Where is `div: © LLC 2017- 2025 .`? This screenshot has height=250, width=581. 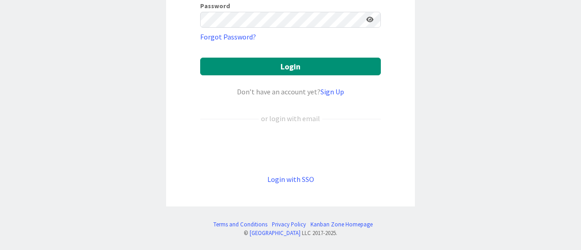
div: © LLC 2017- 2025 . is located at coordinates (291, 233).